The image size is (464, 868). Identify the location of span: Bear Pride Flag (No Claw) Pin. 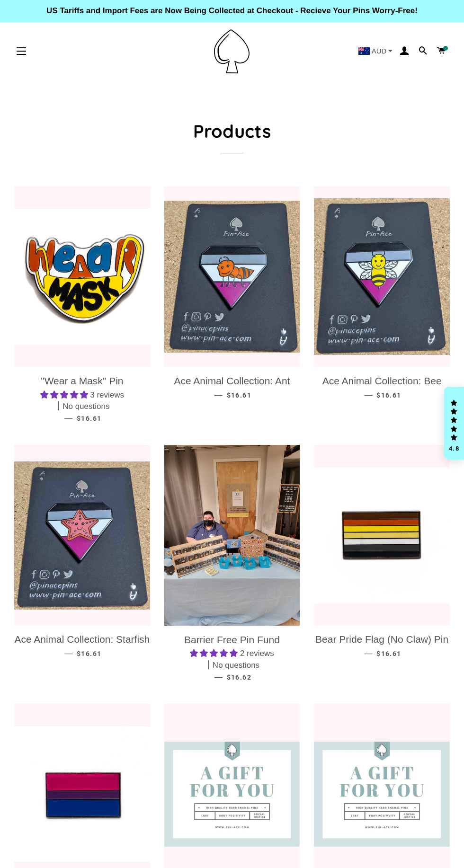
(381, 639).